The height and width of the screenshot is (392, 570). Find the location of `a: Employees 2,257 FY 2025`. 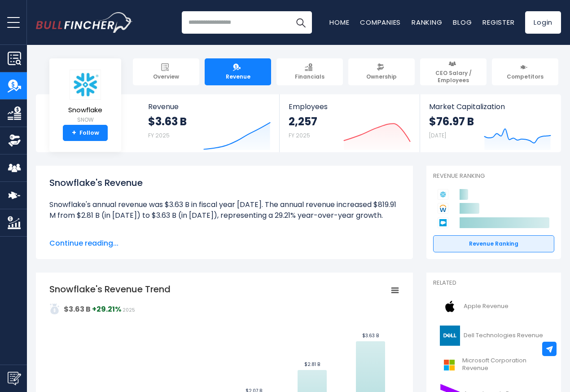

a: Employees 2,257 FY 2025 is located at coordinates (349, 123).